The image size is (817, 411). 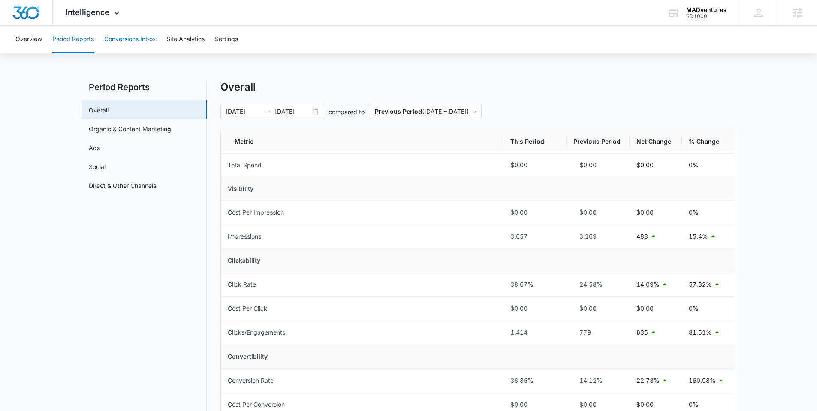 I want to click on button: Overview, so click(x=29, y=39).